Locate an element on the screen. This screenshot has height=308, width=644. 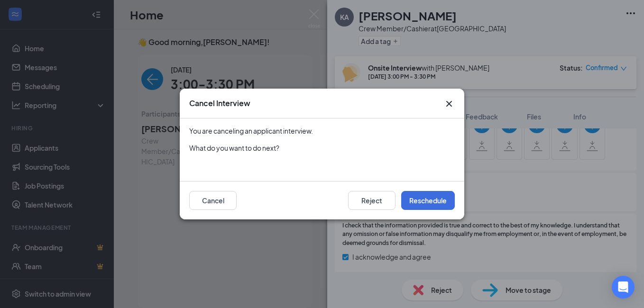
div: What do you want to do next? is located at coordinates (322, 148).